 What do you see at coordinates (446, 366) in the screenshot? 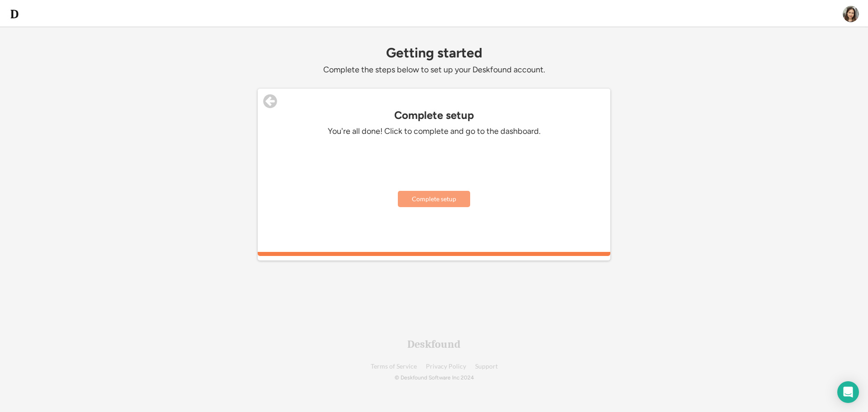
I see `a: Privacy Policy` at bounding box center [446, 366].